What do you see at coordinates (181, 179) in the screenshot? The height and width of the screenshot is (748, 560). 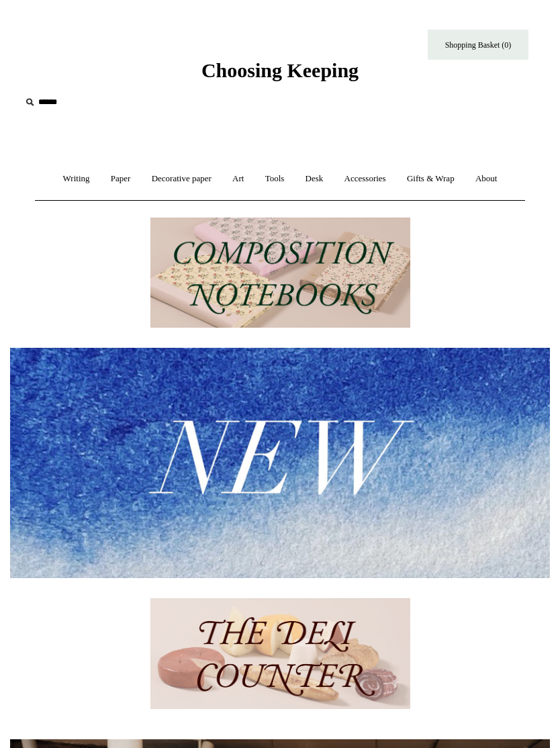 I see `a: Decorative paper` at bounding box center [181, 179].